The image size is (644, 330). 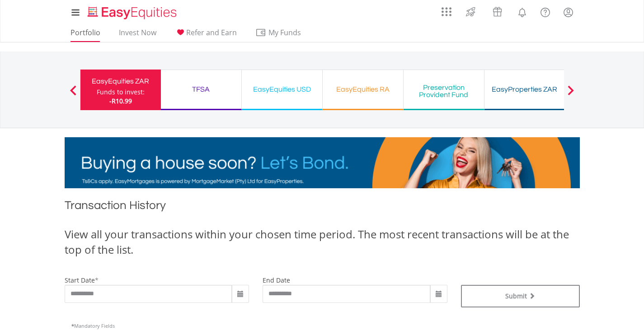 What do you see at coordinates (205, 35) in the screenshot?
I see `a: Refer and Earn` at bounding box center [205, 35].